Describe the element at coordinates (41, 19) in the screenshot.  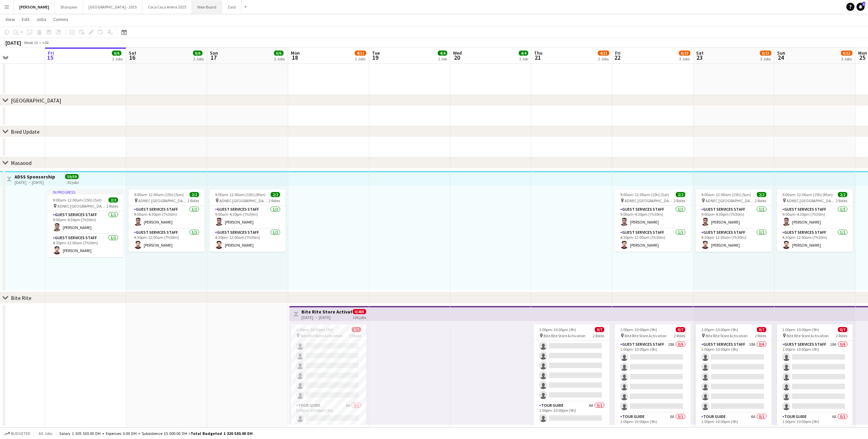
I see `a: Jobs` at that location.